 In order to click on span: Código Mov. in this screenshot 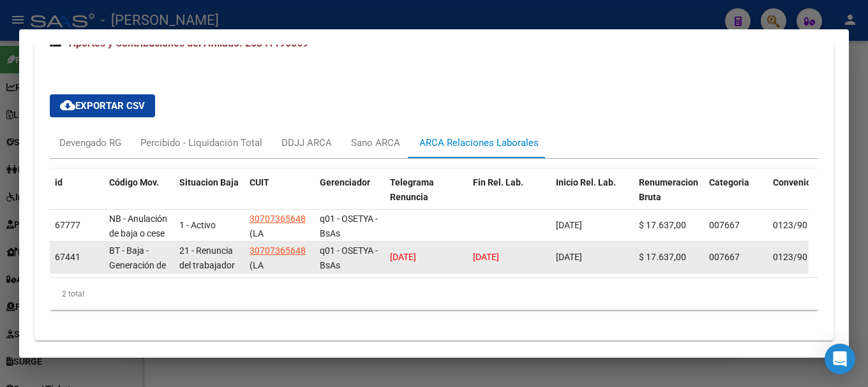, I will do `click(134, 182)`.